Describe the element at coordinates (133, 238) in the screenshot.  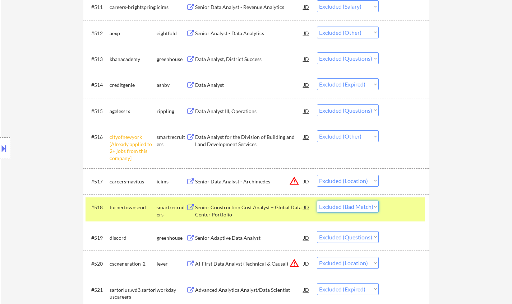
I see `div: discord` at that location.